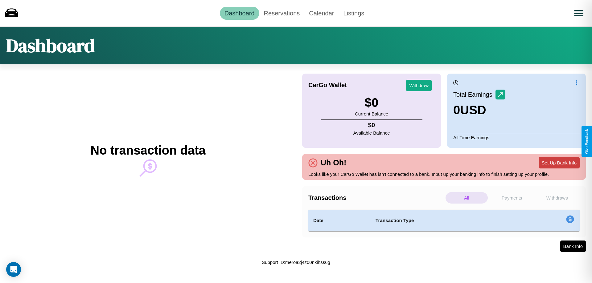 This screenshot has width=592, height=283. I want to click on h4: Uh Oh!, so click(333, 163).